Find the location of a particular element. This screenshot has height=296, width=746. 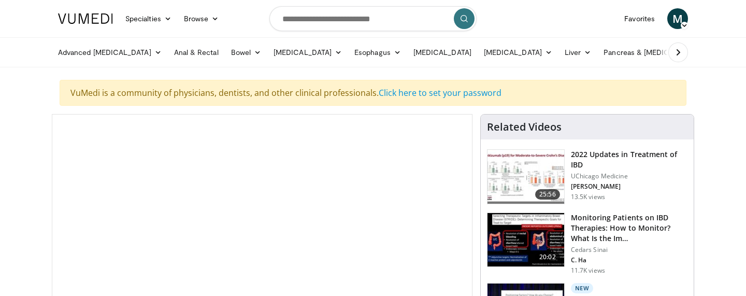

p: 11.7K views is located at coordinates (588, 270).